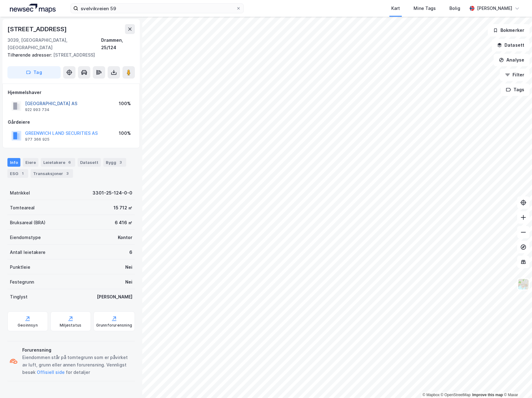 The height and width of the screenshot is (398, 532). Describe the element at coordinates (514, 75) in the screenshot. I see `button: Filter` at that location.